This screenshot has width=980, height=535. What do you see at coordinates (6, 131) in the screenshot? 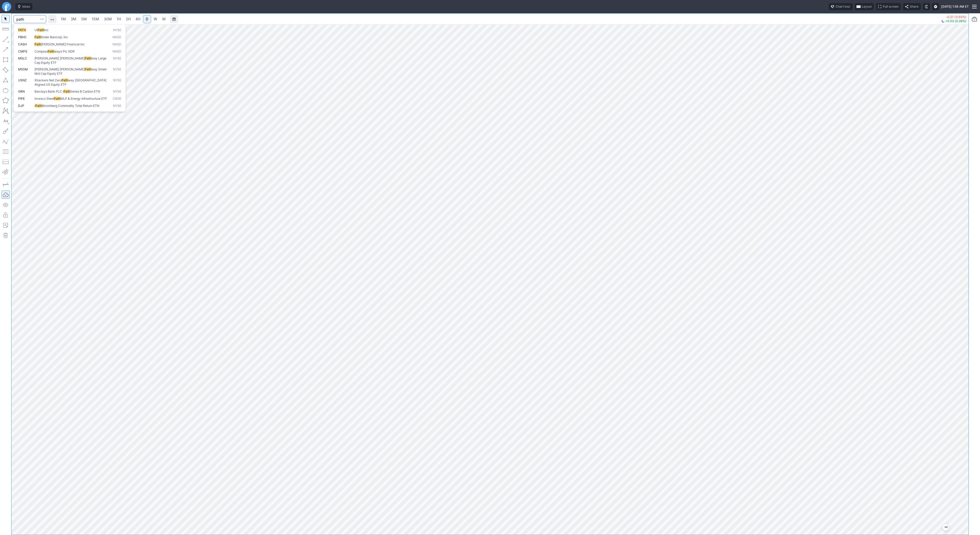
I see `button: Brush` at bounding box center [6, 131].